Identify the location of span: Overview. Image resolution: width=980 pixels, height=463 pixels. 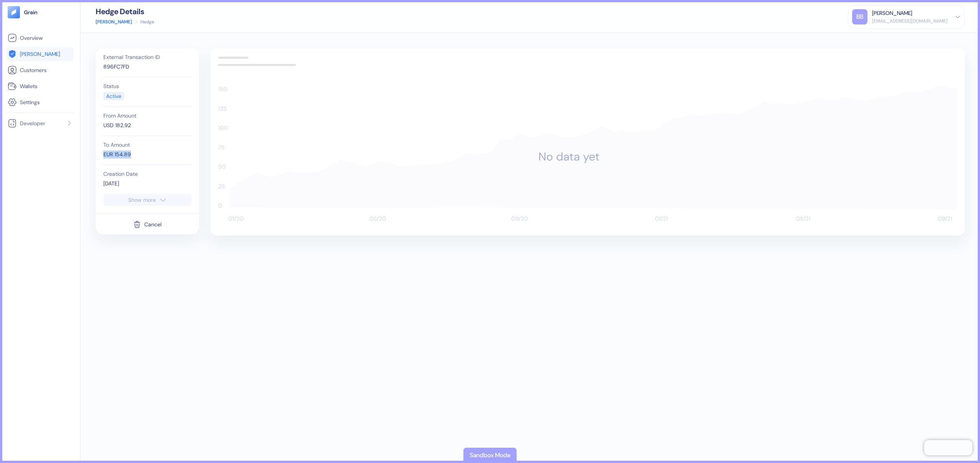
(31, 38).